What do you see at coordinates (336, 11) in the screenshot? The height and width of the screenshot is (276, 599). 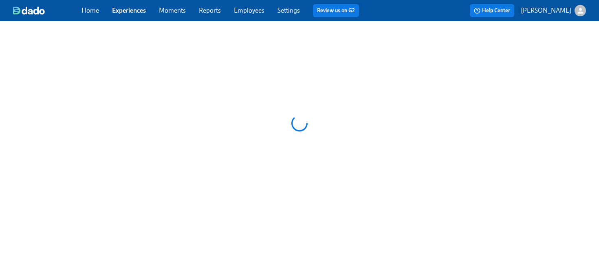 I see `a: Review us on G2` at bounding box center [336, 11].